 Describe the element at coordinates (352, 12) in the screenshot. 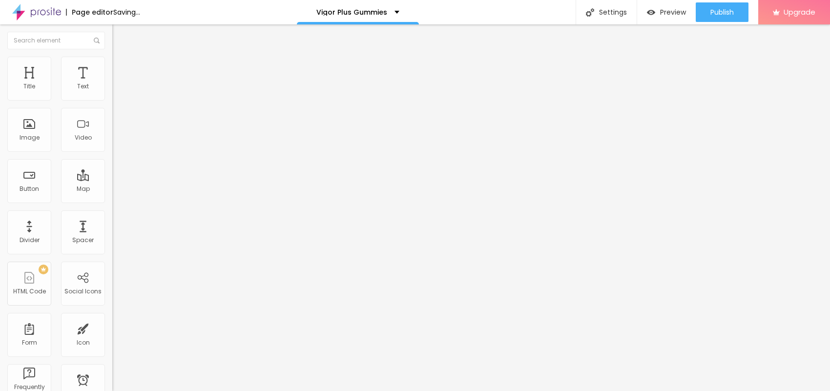

I see `p: Vigor Plus Gummies` at that location.